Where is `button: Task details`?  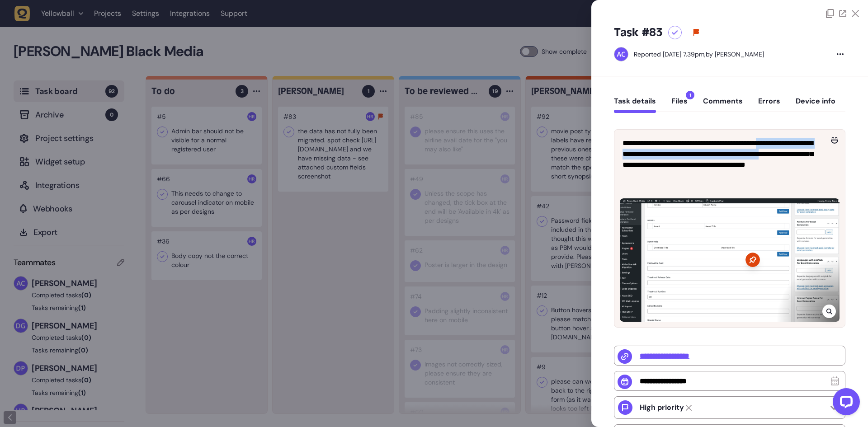 button: Task details is located at coordinates (635, 105).